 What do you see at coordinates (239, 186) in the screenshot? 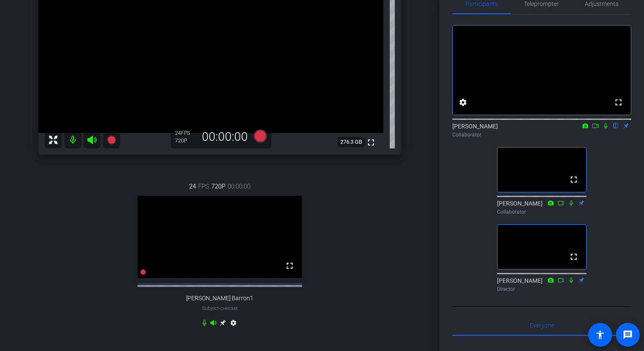
I see `span: 00:00:00` at bounding box center [239, 186].